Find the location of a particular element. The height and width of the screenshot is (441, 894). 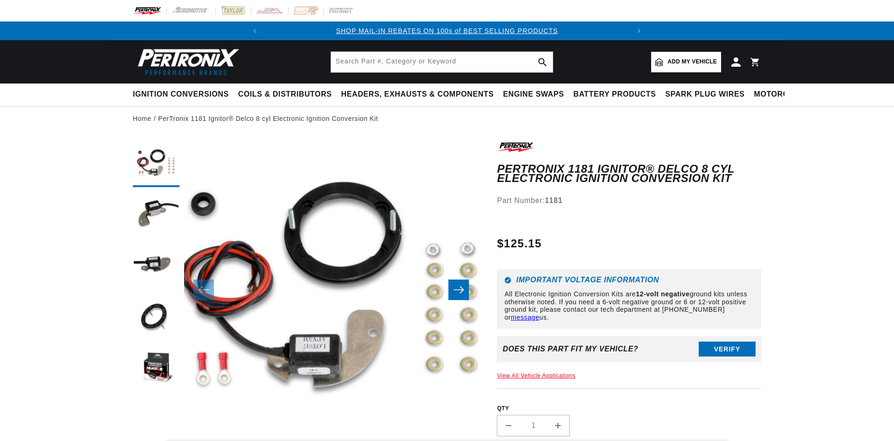

nav: breadcrumbs is located at coordinates (447, 118).